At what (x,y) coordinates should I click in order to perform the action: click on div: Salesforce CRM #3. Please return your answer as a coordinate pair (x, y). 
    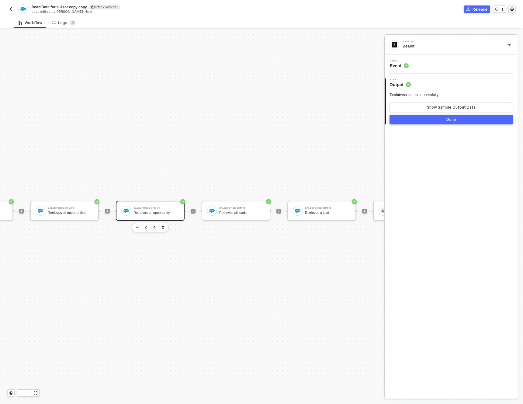
    Looking at the image, I should click on (71, 208).